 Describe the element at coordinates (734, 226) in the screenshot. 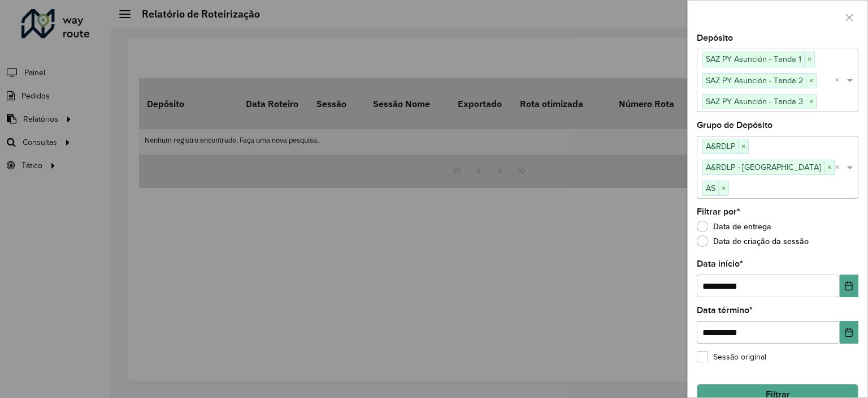

I see `label: Data de entrega` at that location.